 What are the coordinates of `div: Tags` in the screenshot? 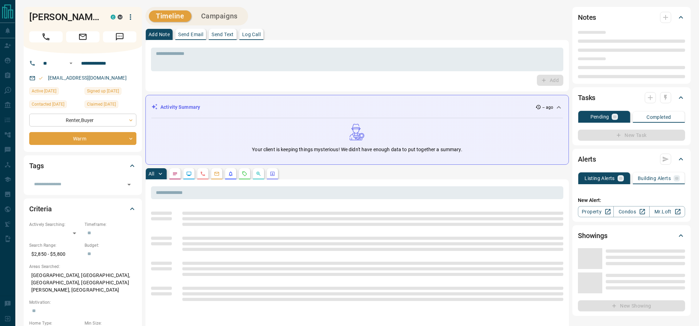 It's located at (83, 166).